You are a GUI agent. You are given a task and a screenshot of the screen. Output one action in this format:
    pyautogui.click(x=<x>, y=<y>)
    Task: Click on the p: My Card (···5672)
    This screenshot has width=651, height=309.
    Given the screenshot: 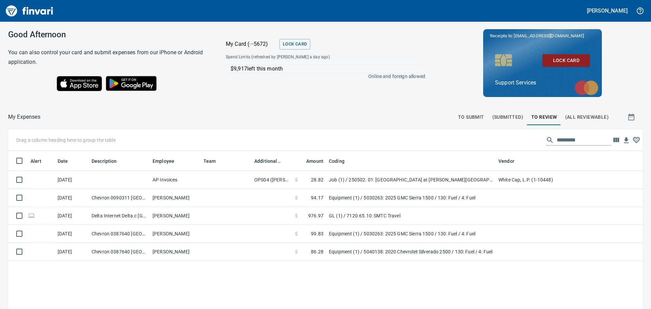 What is the action you would take?
    pyautogui.click(x=251, y=44)
    